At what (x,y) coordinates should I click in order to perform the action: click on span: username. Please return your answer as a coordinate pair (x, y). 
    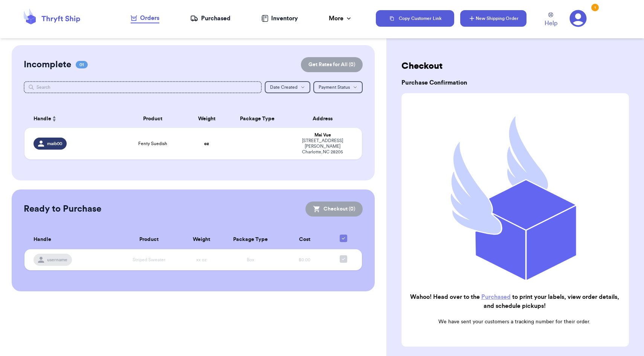
    Looking at the image, I should click on (57, 260).